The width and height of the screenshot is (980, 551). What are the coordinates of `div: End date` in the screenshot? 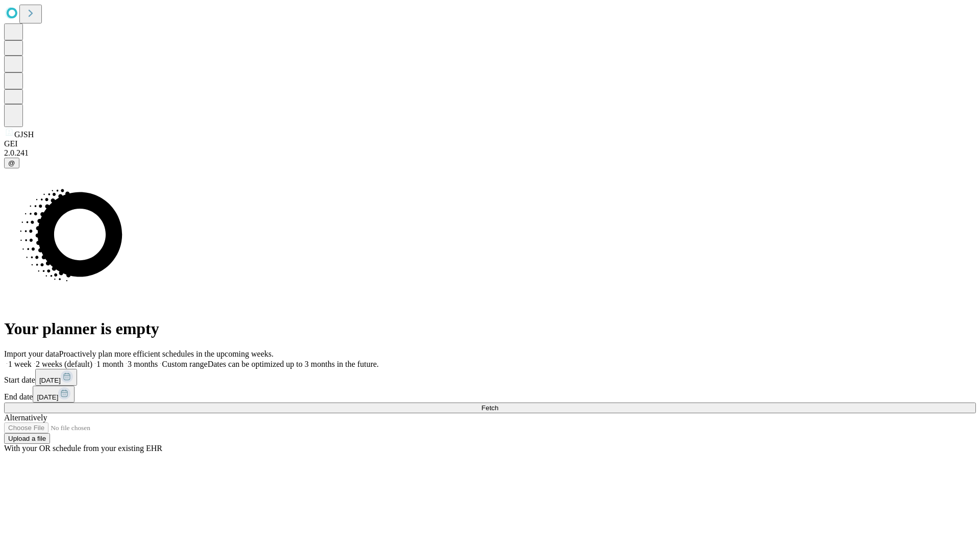 It's located at (490, 394).